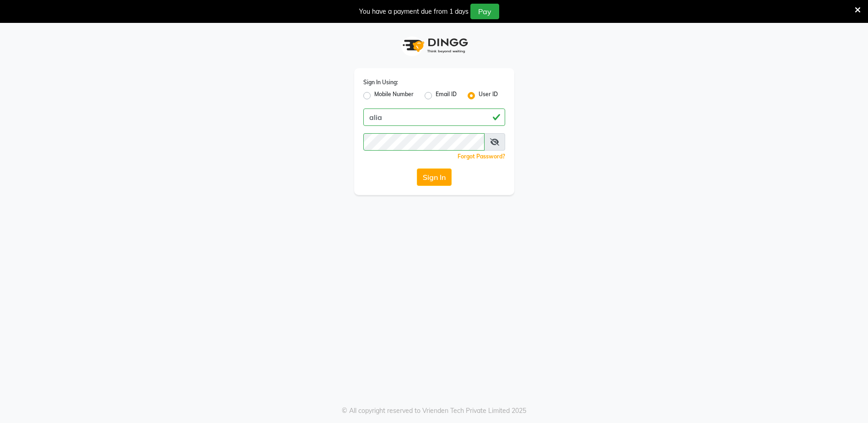  I want to click on label: Sign In Using:, so click(381, 82).